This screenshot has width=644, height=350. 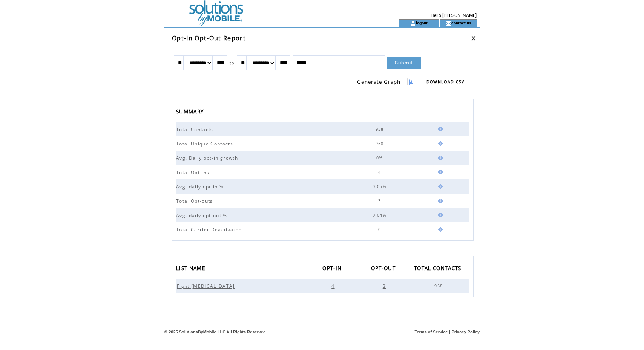 I want to click on img: account_icon.gif, so click(x=413, y=23).